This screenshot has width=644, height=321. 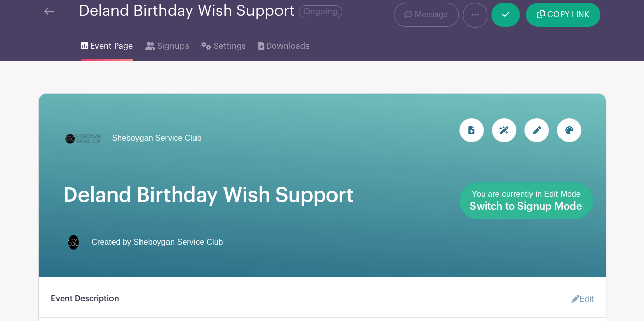 I want to click on img: SSC_Logo_NEW.png, so click(x=83, y=138).